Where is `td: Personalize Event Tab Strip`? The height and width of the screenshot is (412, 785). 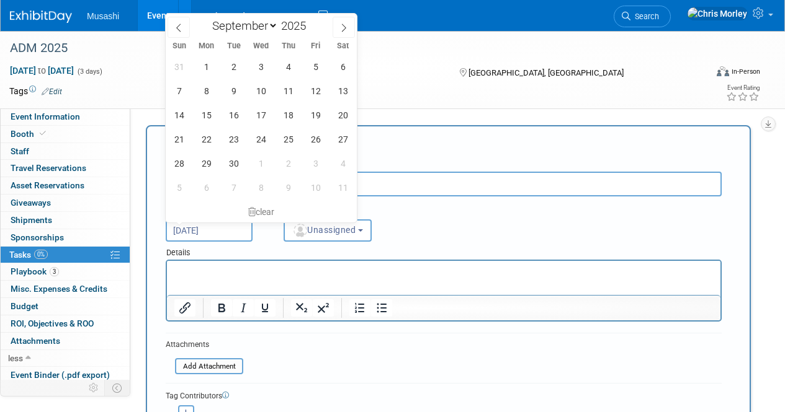 td: Personalize Event Tab Strip is located at coordinates (94, 388).